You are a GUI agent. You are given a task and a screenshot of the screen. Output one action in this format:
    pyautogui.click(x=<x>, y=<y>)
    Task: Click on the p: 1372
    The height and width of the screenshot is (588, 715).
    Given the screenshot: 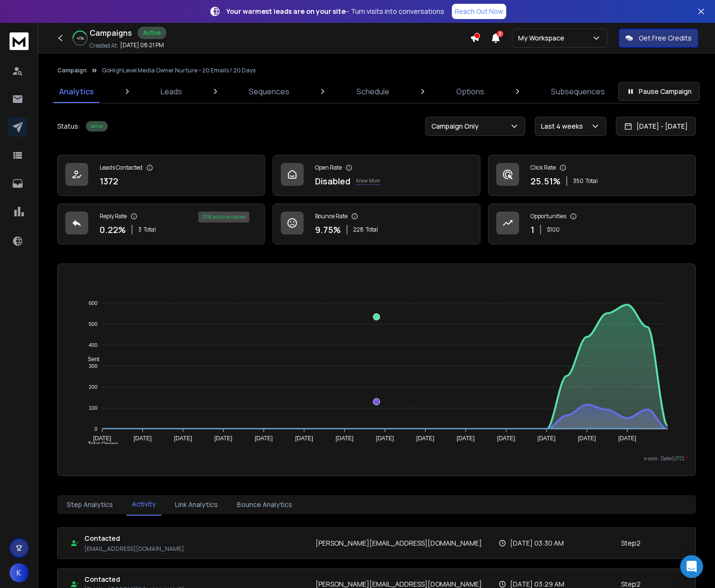 What is the action you would take?
    pyautogui.click(x=109, y=181)
    